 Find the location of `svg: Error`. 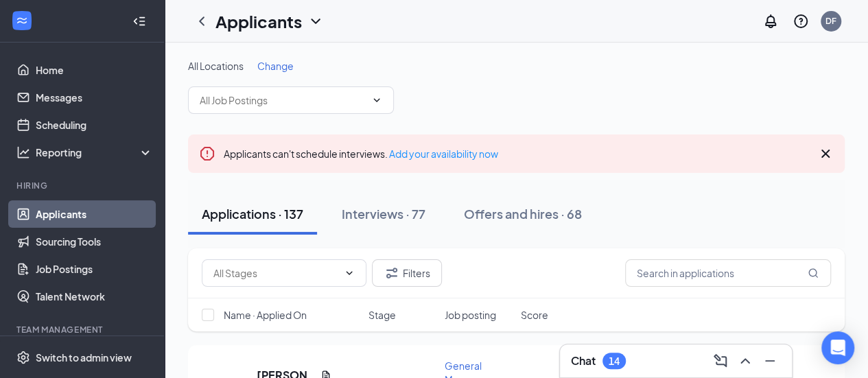

svg: Error is located at coordinates (207, 153).